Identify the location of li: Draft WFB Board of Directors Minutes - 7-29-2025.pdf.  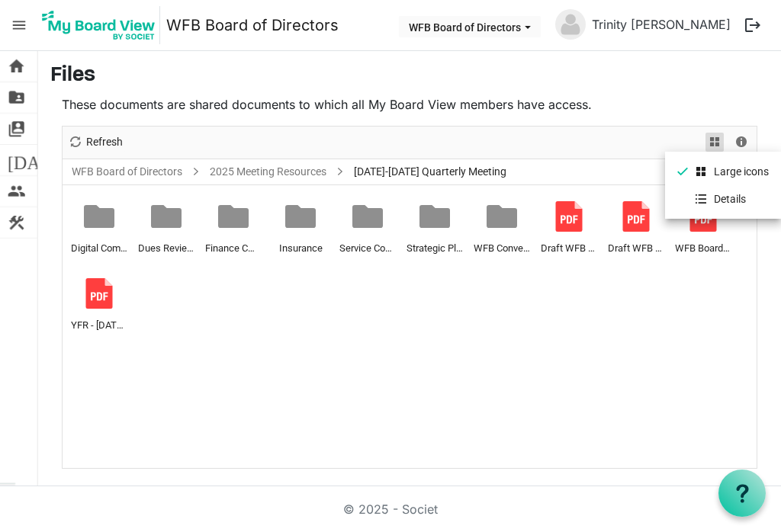
(636, 224).